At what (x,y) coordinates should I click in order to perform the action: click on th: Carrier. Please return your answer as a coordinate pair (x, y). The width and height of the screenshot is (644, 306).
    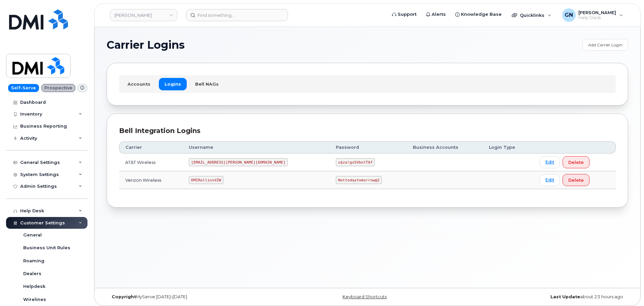
    Looking at the image, I should click on (151, 147).